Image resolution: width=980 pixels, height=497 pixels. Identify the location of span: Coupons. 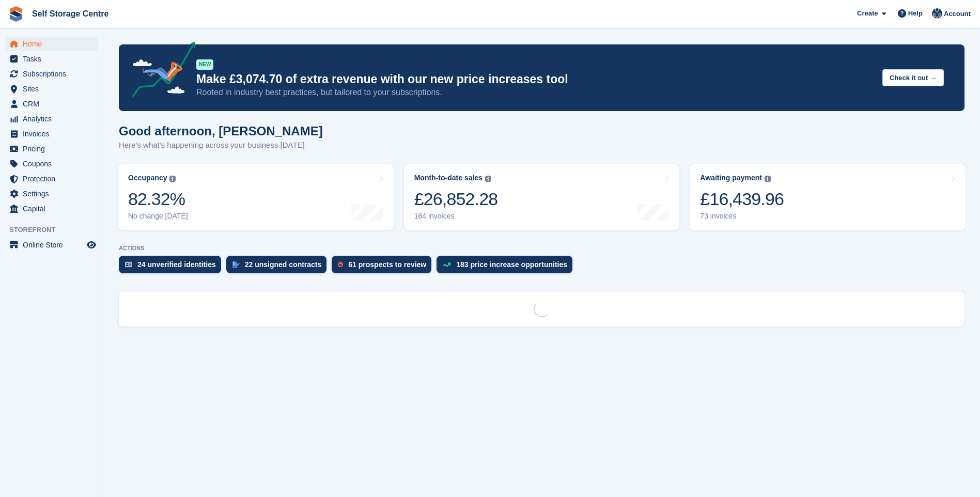
(54, 164).